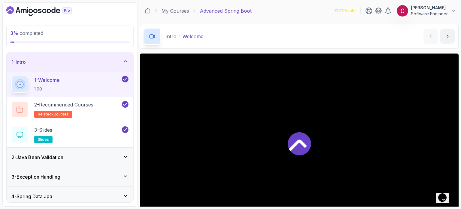 The height and width of the screenshot is (209, 461). What do you see at coordinates (403, 11) in the screenshot?
I see `img: user profile image` at bounding box center [403, 11].